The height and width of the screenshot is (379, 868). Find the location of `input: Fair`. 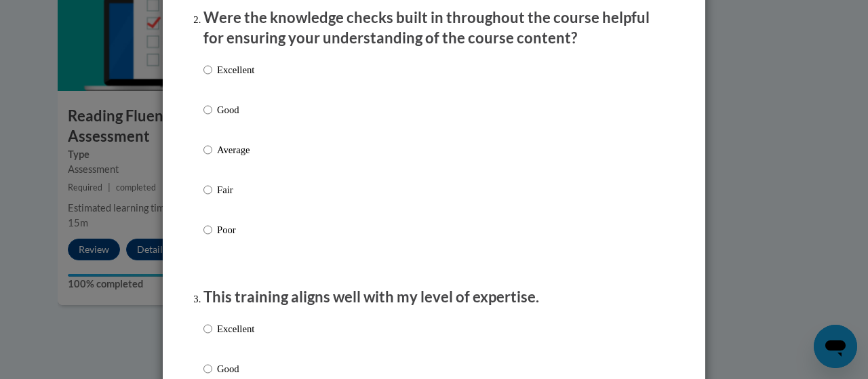

input: Fair is located at coordinates (208, 190).